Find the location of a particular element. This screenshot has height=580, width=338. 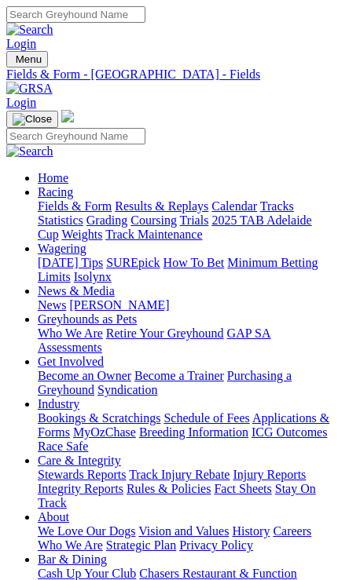

a: Integrity Reports is located at coordinates (80, 488).